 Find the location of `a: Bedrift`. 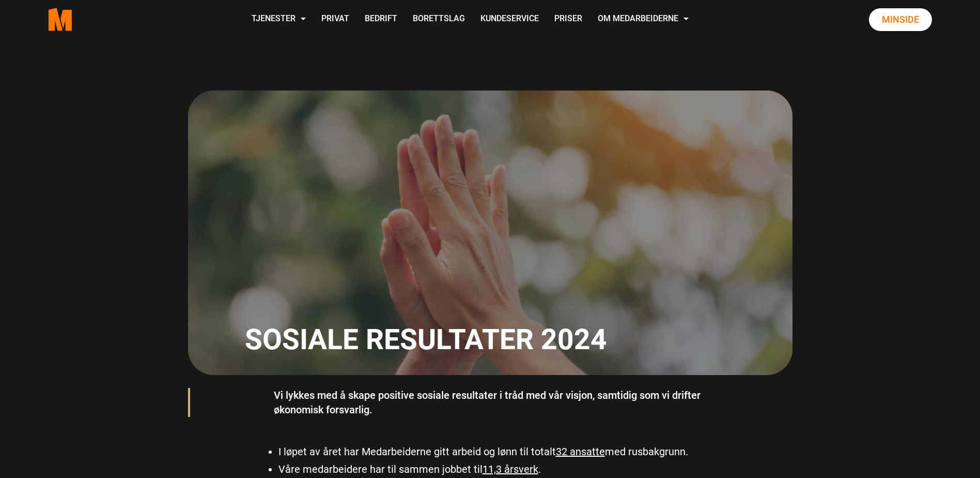

a: Bedrift is located at coordinates (381, 19).